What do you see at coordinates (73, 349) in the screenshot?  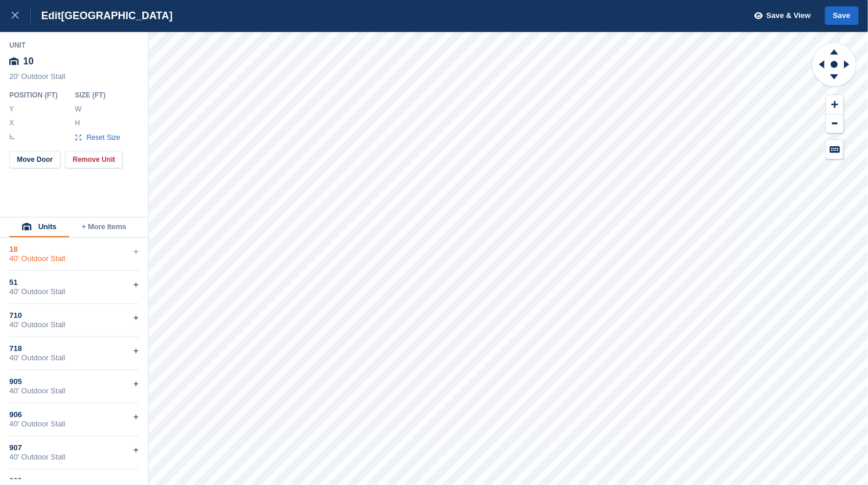 I see `div: 718` at bounding box center [73, 349].